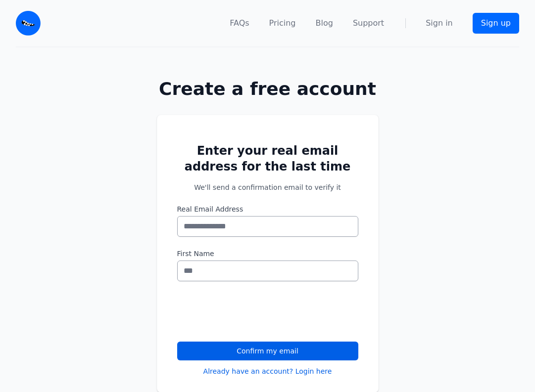  What do you see at coordinates (28, 23) in the screenshot?
I see `img: Email Monster` at bounding box center [28, 23].